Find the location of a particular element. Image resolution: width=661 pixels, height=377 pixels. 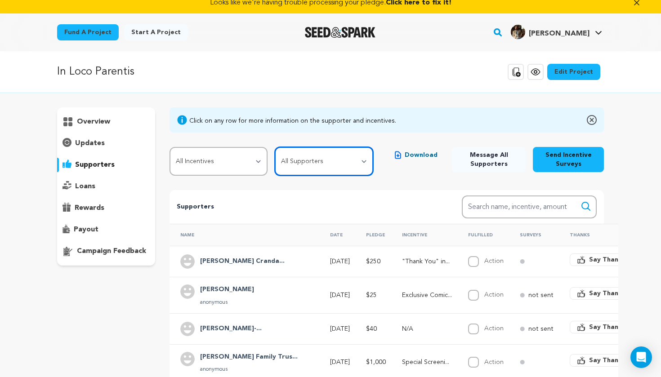

a: Seed&Spark Homepage is located at coordinates (340, 32).